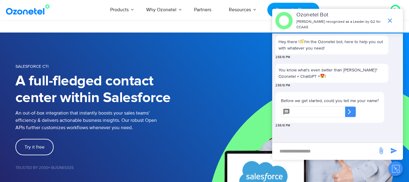 The width and height of the screenshot is (409, 182). What do you see at coordinates (390, 21) in the screenshot?
I see `span: end chat or minimize` at bounding box center [390, 21].